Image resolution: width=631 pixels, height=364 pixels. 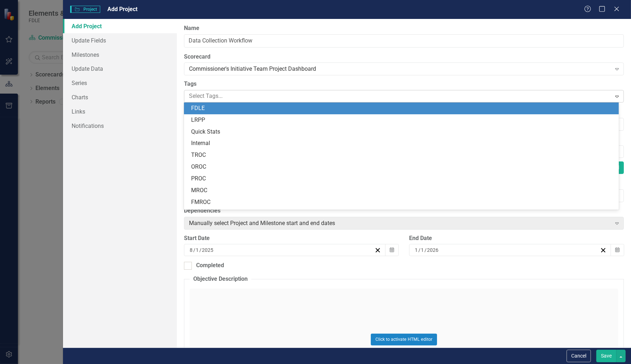 What do you see at coordinates (404, 41) in the screenshot?
I see `input: Project Name` at bounding box center [404, 41].